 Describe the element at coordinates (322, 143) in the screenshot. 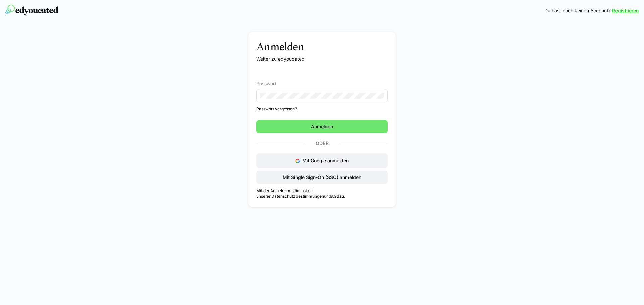

I see `p: Oder` at that location.